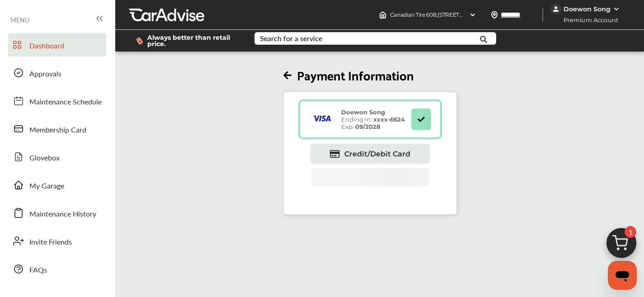 This screenshot has width=644, height=297. What do you see at coordinates (57, 45) in the screenshot?
I see `a: Dashboard` at bounding box center [57, 45].